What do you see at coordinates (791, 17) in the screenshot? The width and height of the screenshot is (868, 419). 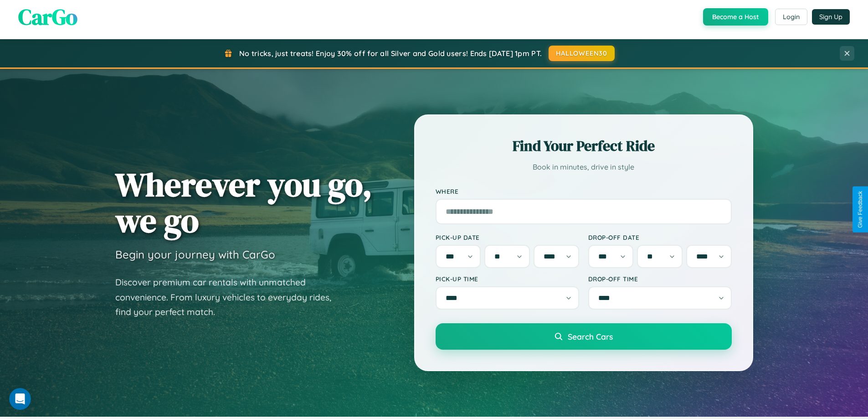 I see `button: Login` at bounding box center [791, 17].